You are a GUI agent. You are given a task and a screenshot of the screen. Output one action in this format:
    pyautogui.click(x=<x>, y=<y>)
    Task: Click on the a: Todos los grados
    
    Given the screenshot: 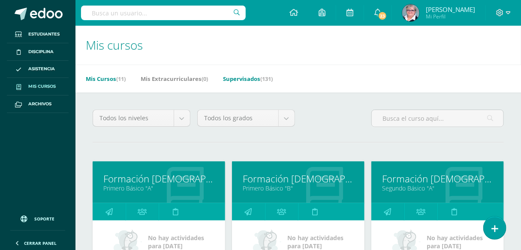 What is the action you would take?
    pyautogui.click(x=246, y=118)
    